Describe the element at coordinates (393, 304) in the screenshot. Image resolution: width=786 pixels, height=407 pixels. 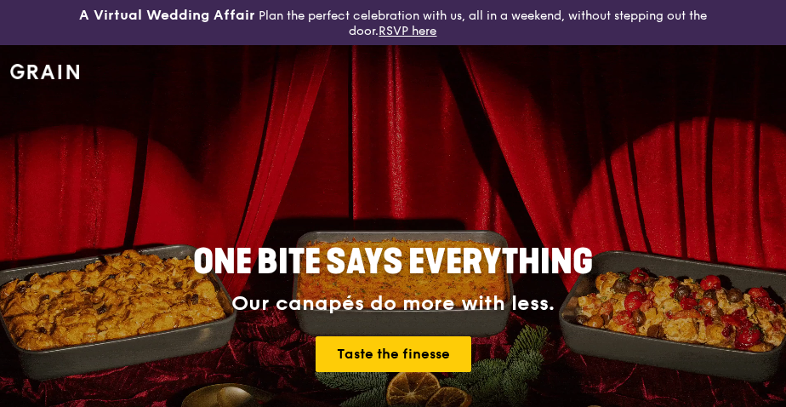
I see `div: Our canapés do more with less.` at that location.